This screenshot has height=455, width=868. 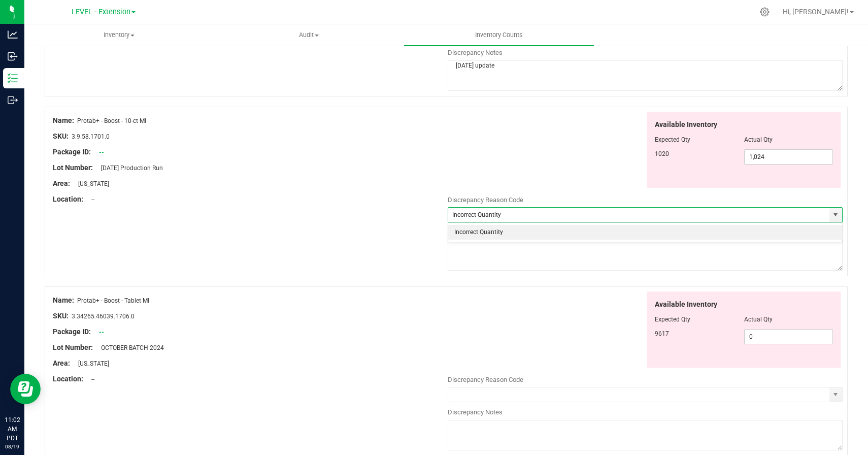 What do you see at coordinates (90, 136) in the screenshot?
I see `span: 3.9.58.1701.0` at bounding box center [90, 136].